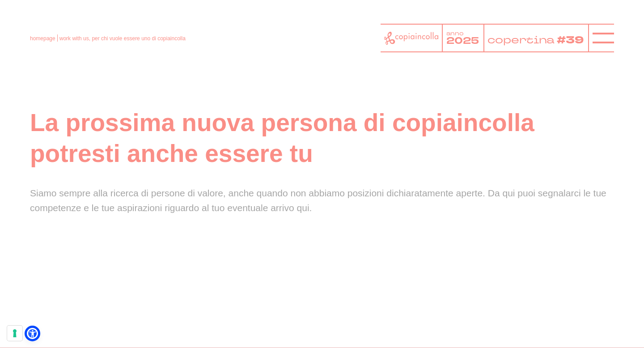 The height and width of the screenshot is (348, 644). I want to click on button: Le tue preferenze relative al consenso per le tecnologie di tracciamento, so click(15, 333).